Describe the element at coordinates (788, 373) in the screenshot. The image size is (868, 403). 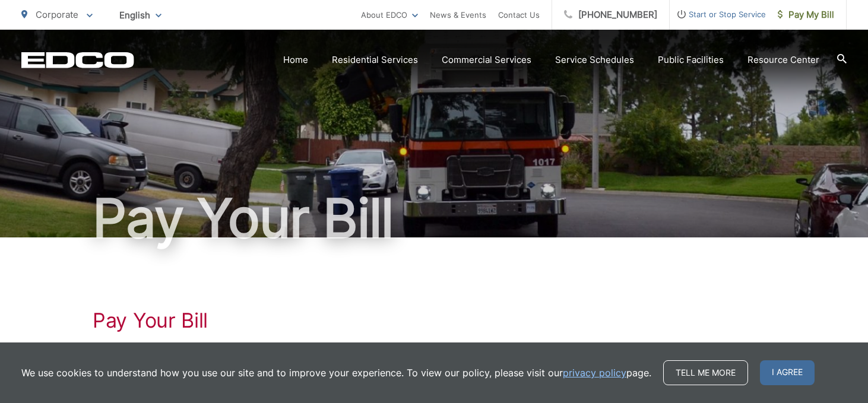
I see `span: I agree` at that location.